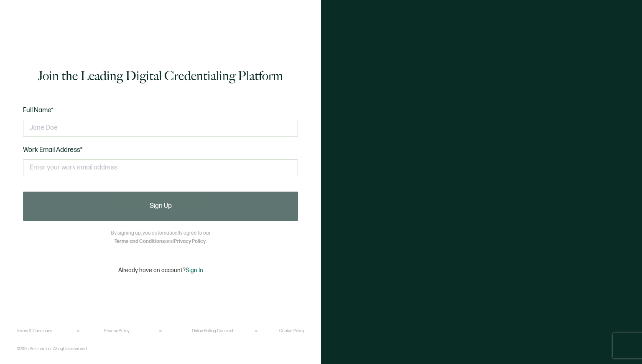 Image resolution: width=642 pixels, height=364 pixels. What do you see at coordinates (139, 241) in the screenshot?
I see `a: Terms and Conditions` at bounding box center [139, 241].